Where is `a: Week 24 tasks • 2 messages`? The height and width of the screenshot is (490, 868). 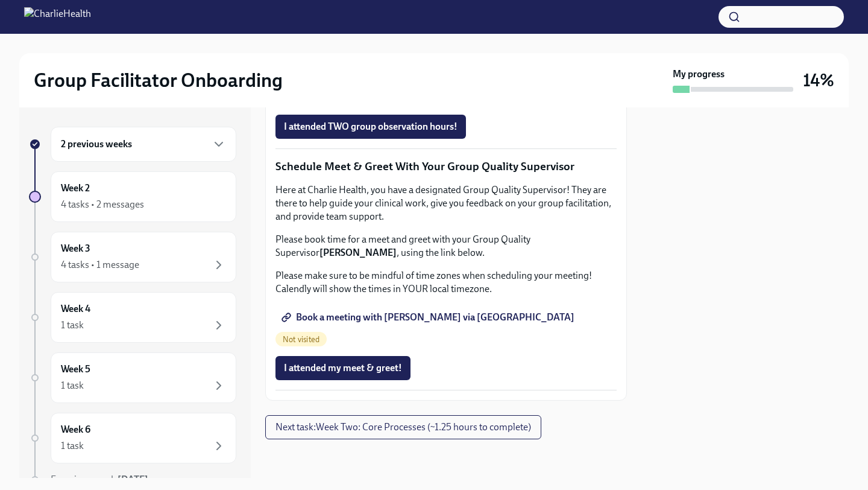 a: Week 24 tasks • 2 messages is located at coordinates (133, 197).